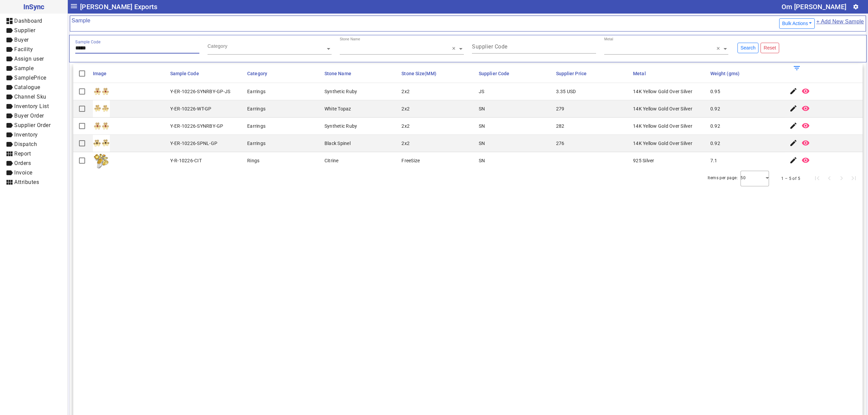 The image size is (868, 415). What do you see at coordinates (715, 92) in the screenshot?
I see `div: 0.95` at bounding box center [715, 92].